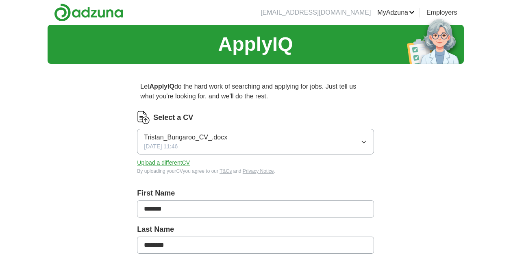 The height and width of the screenshot is (274, 511). Describe the element at coordinates (89, 12) in the screenshot. I see `img: Adzuna logo` at that location.